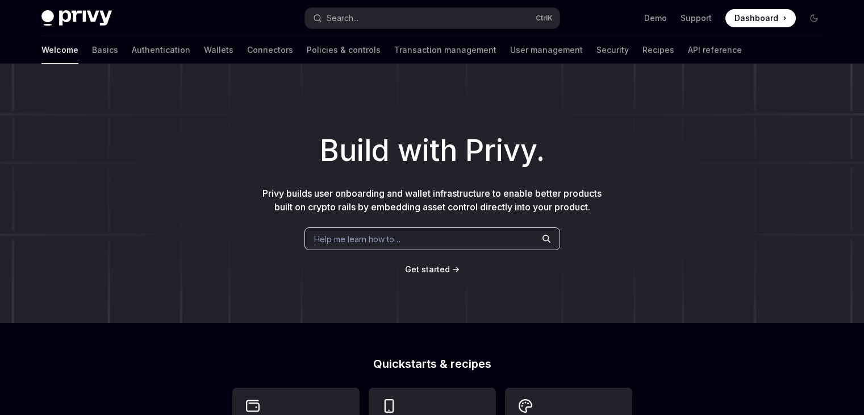 This screenshot has width=864, height=415. What do you see at coordinates (714, 50) in the screenshot?
I see `a: API reference` at bounding box center [714, 50].